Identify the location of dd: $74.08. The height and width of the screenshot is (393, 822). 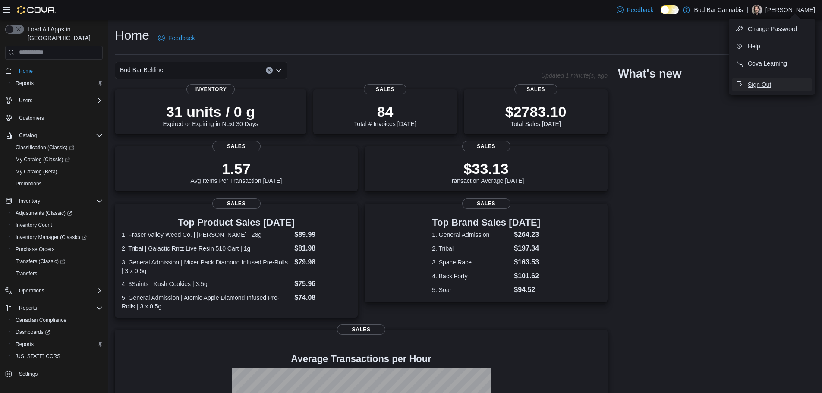
(322, 298).